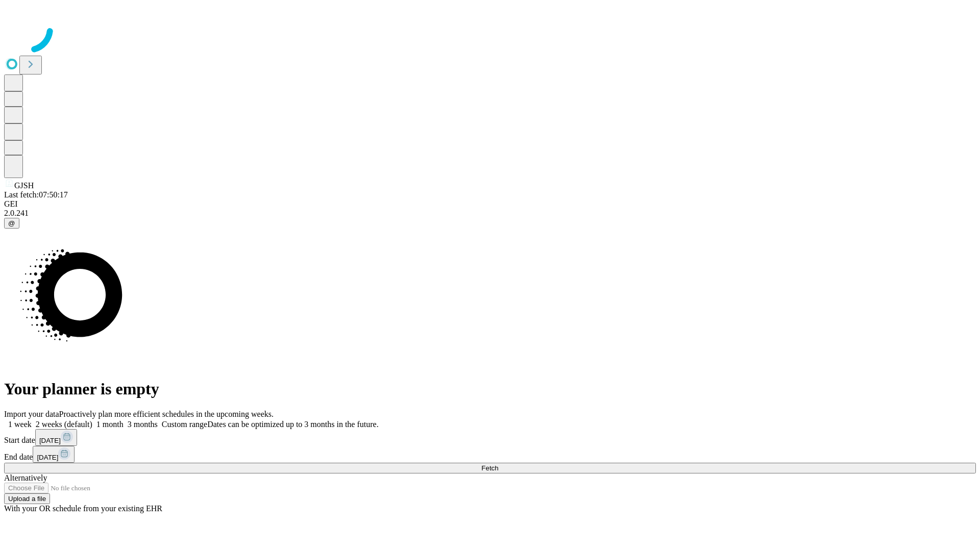 This screenshot has height=551, width=980. What do you see at coordinates (64, 424) in the screenshot?
I see `span: 2 weeks (default)` at bounding box center [64, 424].